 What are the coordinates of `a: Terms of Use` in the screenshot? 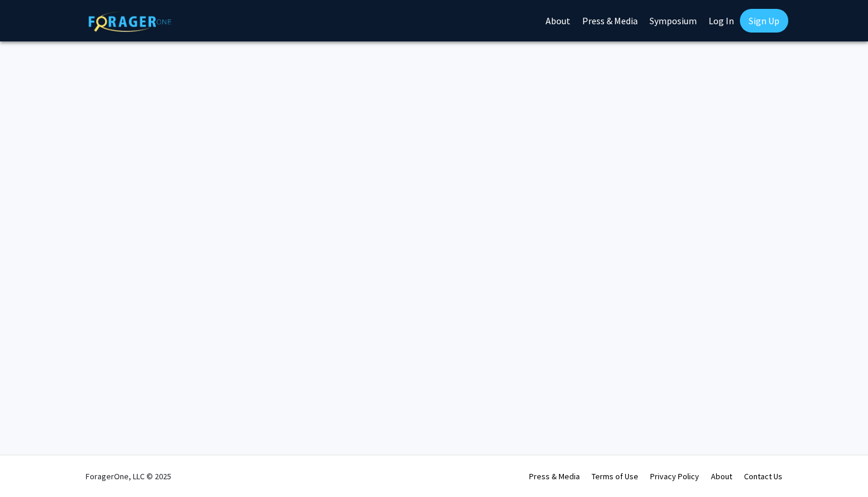 It's located at (615, 476).